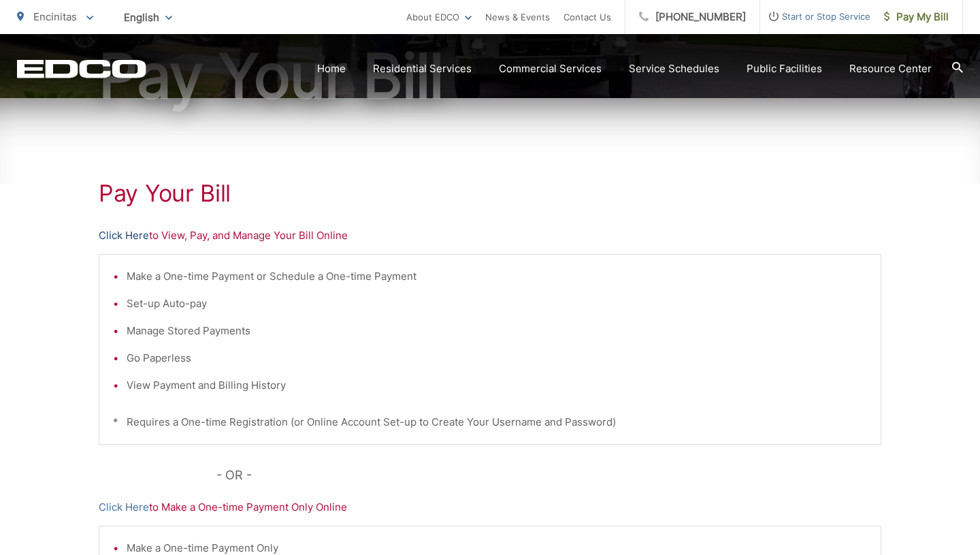  What do you see at coordinates (490, 193) in the screenshot?
I see `h1: Pay Your Bill` at bounding box center [490, 193].